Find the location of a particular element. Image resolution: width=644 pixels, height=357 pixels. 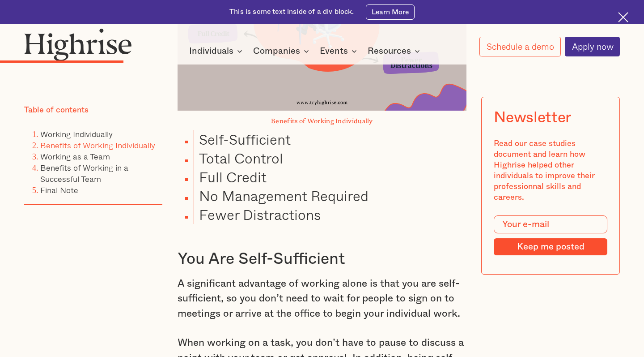

a: Schedule a demo is located at coordinates (519, 47).